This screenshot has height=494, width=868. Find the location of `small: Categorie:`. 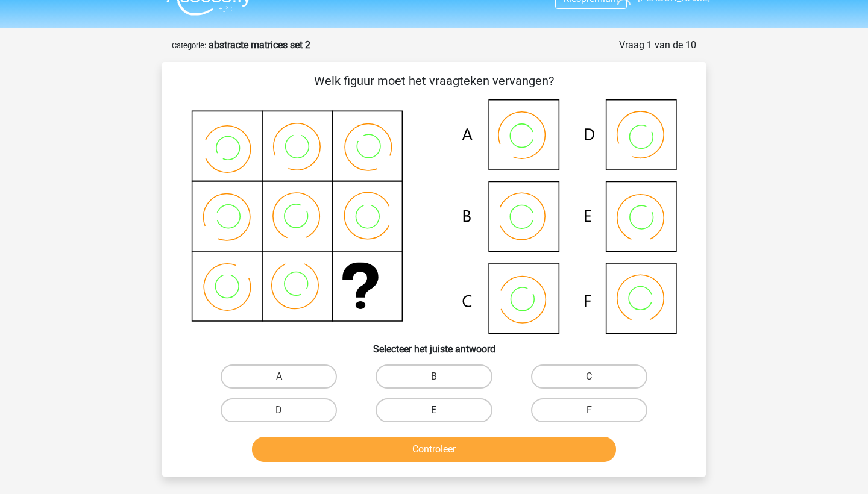

small: Categorie: is located at coordinates (189, 46).